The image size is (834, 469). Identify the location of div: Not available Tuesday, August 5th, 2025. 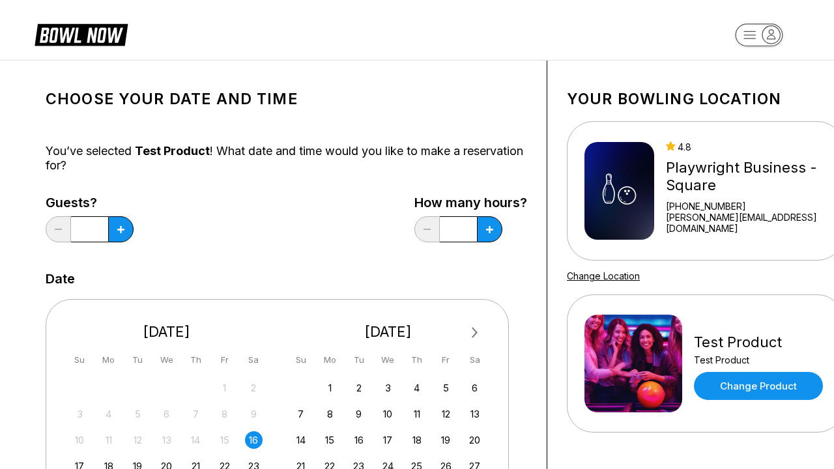
(137, 414).